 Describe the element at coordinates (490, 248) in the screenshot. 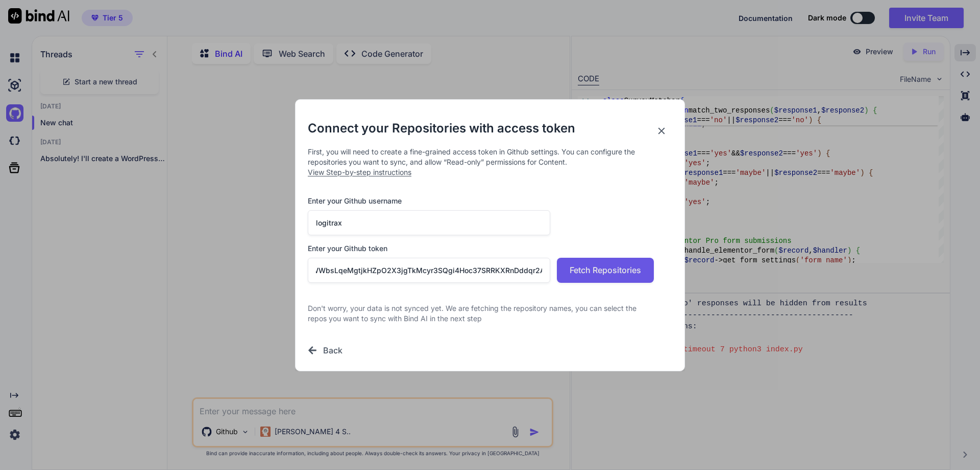

I see `h3: Enter your Github token` at that location.